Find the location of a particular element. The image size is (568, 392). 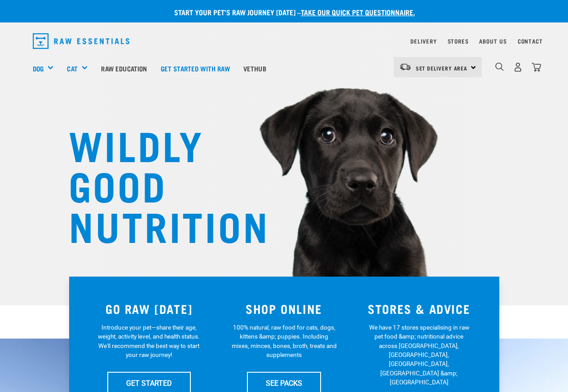

a: Dog is located at coordinates (38, 69).